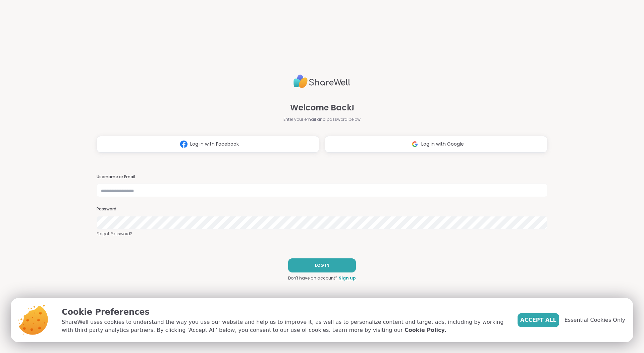 The height and width of the screenshot is (353, 644). What do you see at coordinates (322, 209) in the screenshot?
I see `h3: Password` at bounding box center [322, 209].